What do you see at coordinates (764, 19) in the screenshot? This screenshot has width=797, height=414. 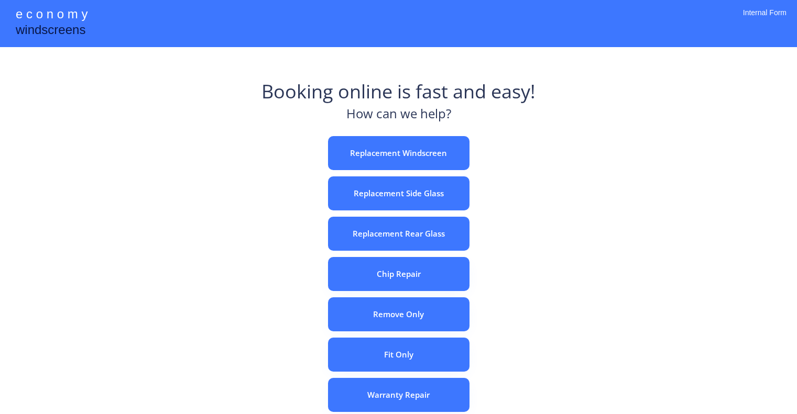 I see `div: Internal Form` at bounding box center [764, 19].